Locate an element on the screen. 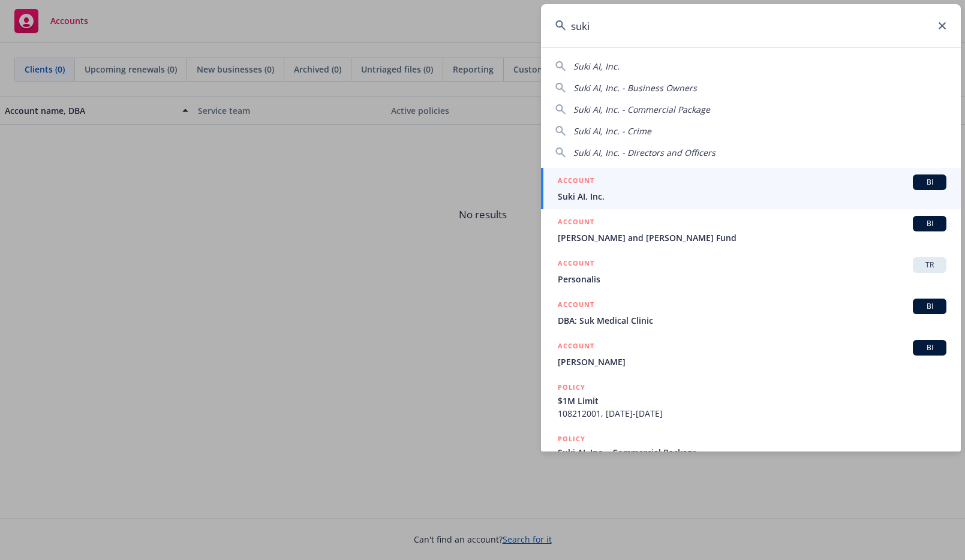 This screenshot has width=965, height=560. a: ACCOUNTTRPersonalis is located at coordinates (751, 271).